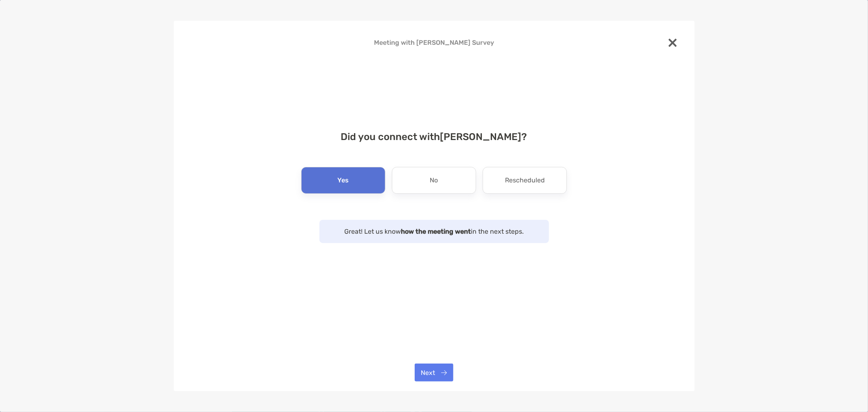  I want to click on button: Next, so click(434, 372).